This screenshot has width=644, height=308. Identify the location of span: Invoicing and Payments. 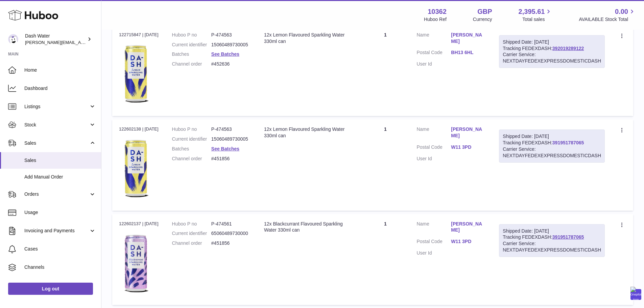
(57, 231).